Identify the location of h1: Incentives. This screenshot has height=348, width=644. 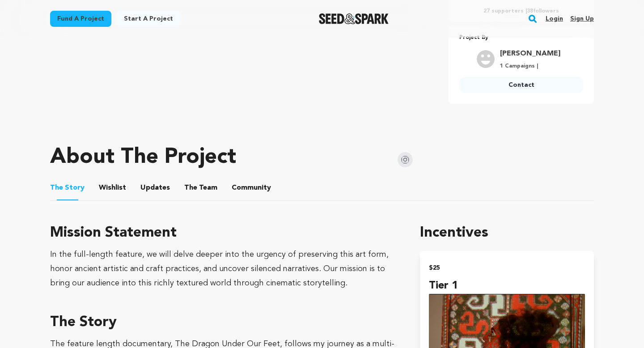
(507, 233).